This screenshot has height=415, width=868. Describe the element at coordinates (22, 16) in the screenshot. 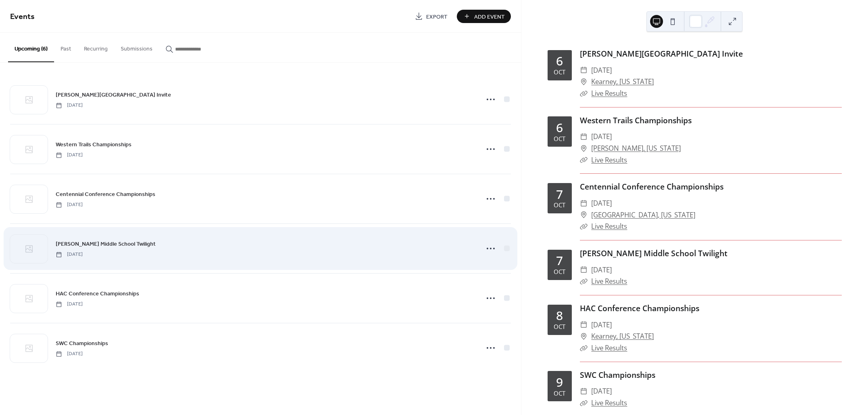

I see `span: Events` at that location.